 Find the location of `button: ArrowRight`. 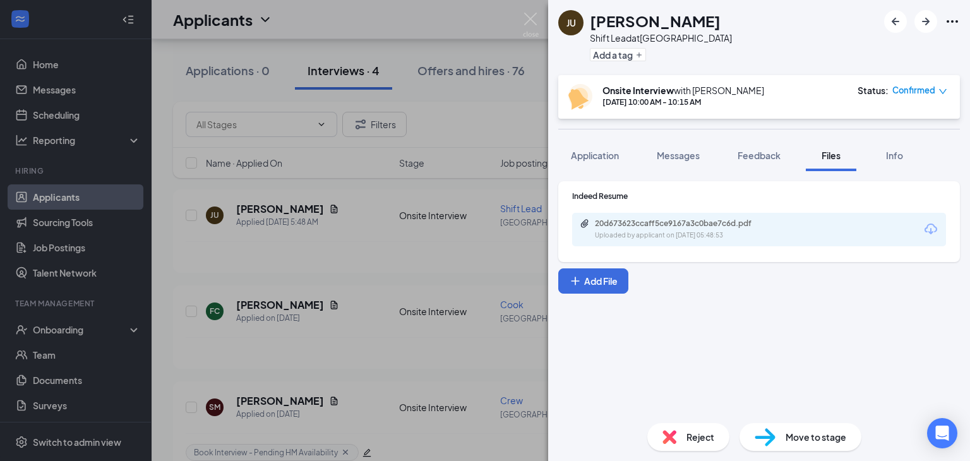

button: ArrowRight is located at coordinates (925, 21).